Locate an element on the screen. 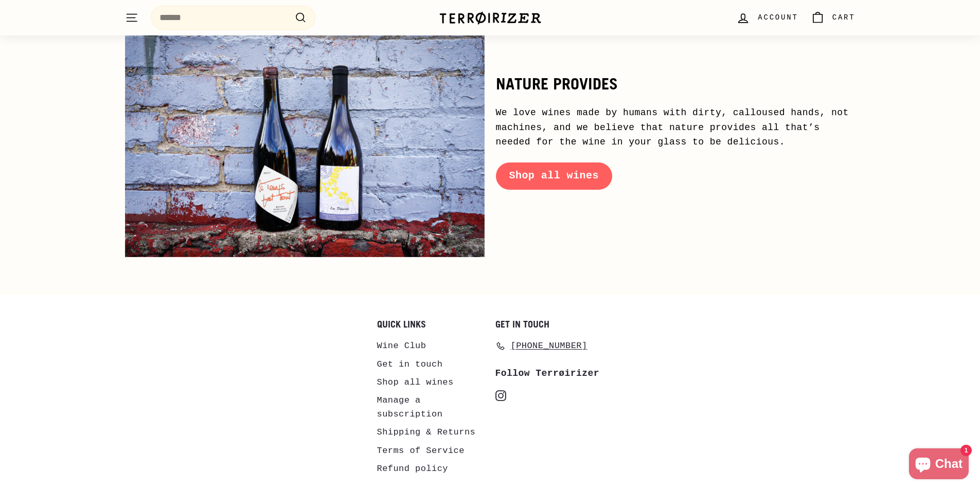 This screenshot has height=490, width=980. h2: nature provides is located at coordinates (676, 84).